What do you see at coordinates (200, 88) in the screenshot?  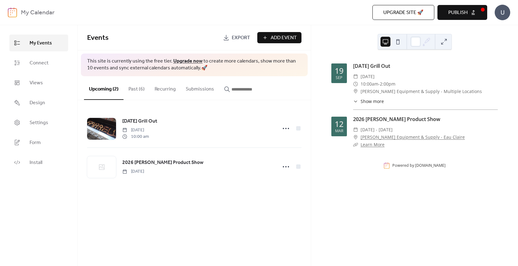 I see `button: Submissions` at bounding box center [200, 88].